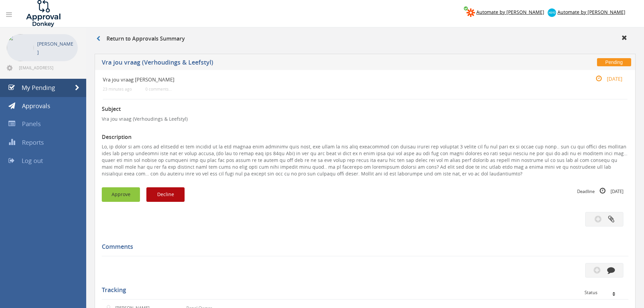  Describe the element at coordinates (604, 292) in the screenshot. I see `div: Status` at that location.